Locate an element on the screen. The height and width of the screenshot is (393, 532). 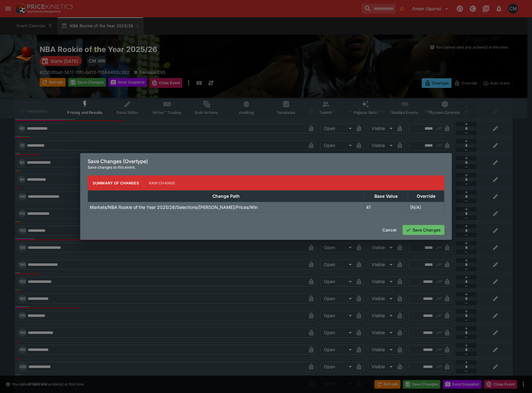
button: Save Changes is located at coordinates (423, 230).